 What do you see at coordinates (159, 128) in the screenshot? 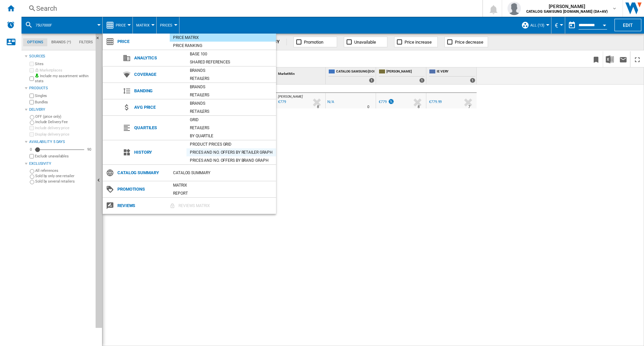
I see `span: Quartiles` at bounding box center [159, 128].